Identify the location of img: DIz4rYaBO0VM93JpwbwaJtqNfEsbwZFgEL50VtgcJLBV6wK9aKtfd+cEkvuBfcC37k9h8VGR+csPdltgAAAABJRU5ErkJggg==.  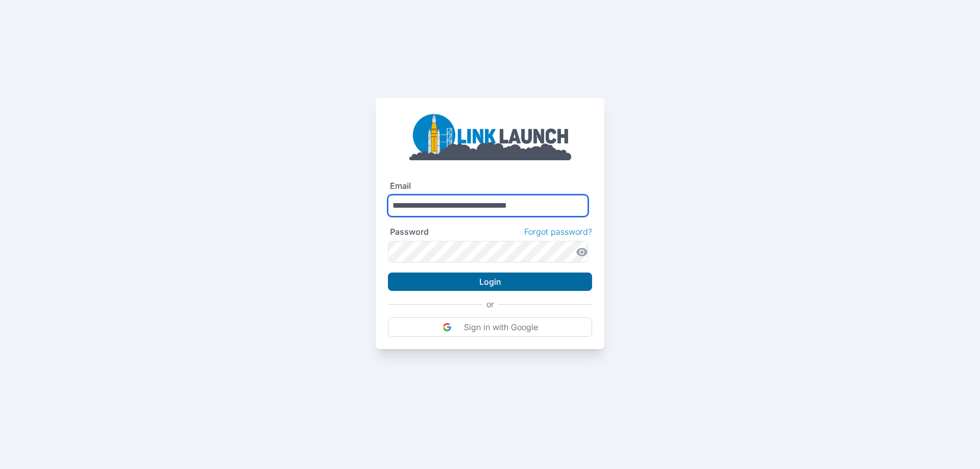
(447, 327).